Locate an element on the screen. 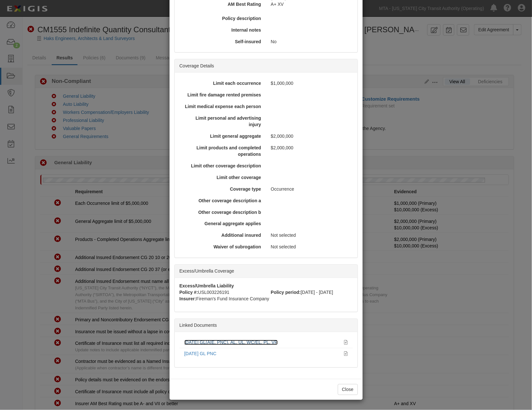  div: Limit medical expense each person is located at coordinates (222, 106).